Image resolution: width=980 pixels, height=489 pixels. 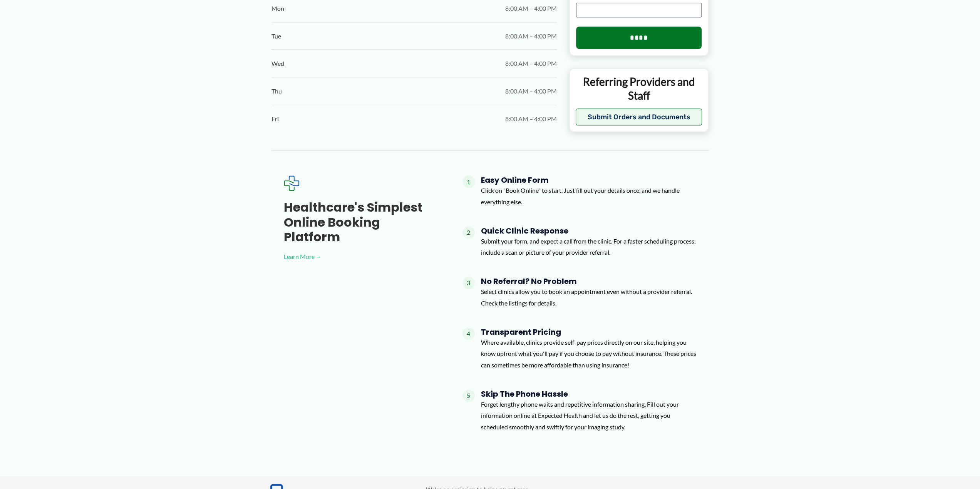 I want to click on h4: Easy Online Form, so click(x=589, y=180).